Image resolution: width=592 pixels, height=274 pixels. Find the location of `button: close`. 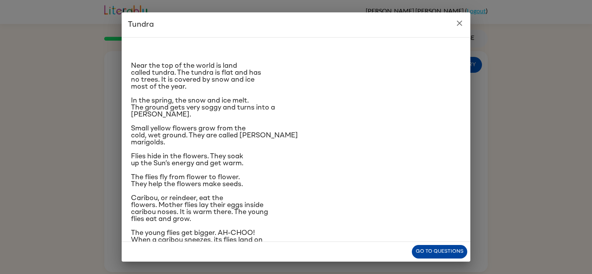

button: close is located at coordinates (460, 23).